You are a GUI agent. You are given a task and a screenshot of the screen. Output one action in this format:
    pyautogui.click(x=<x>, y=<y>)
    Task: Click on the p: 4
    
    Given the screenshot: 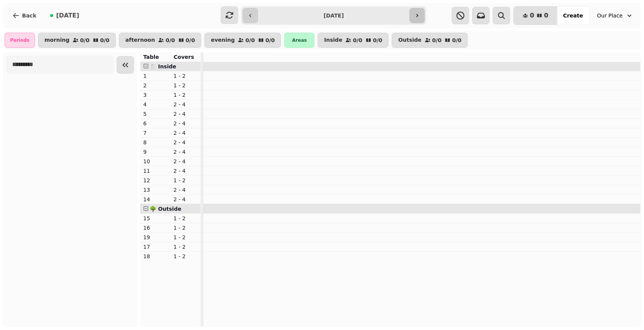 What is the action you would take?
    pyautogui.click(x=156, y=104)
    